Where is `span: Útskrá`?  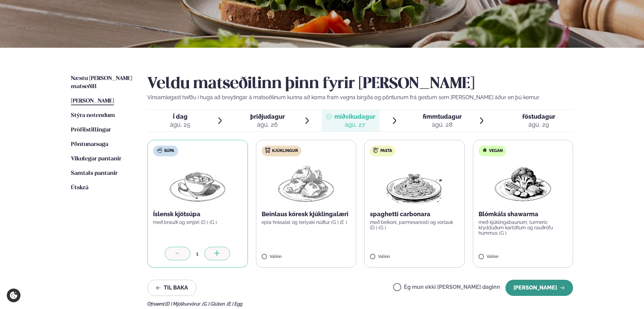 span: Útskrá is located at coordinates (80, 187).